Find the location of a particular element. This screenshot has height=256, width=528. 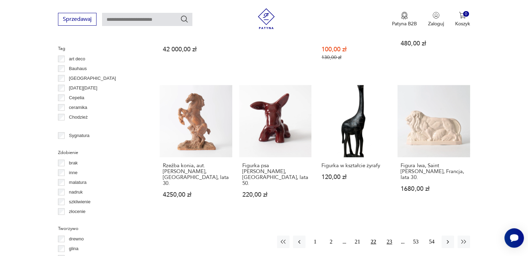

button: Szukaj is located at coordinates (184, 19).